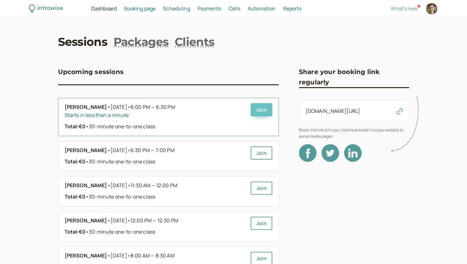  What do you see at coordinates (432, 9) in the screenshot?
I see `a: Account` at bounding box center [432, 9].